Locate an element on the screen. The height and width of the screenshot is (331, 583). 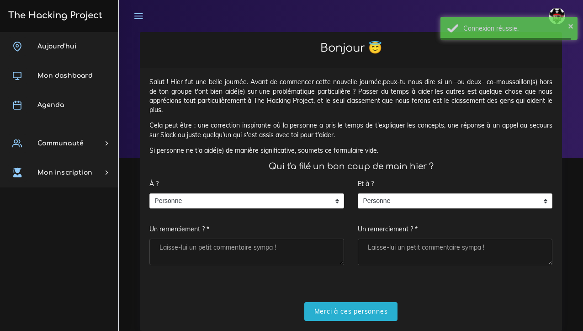
div: Connexion réussie. is located at coordinates (516, 28).